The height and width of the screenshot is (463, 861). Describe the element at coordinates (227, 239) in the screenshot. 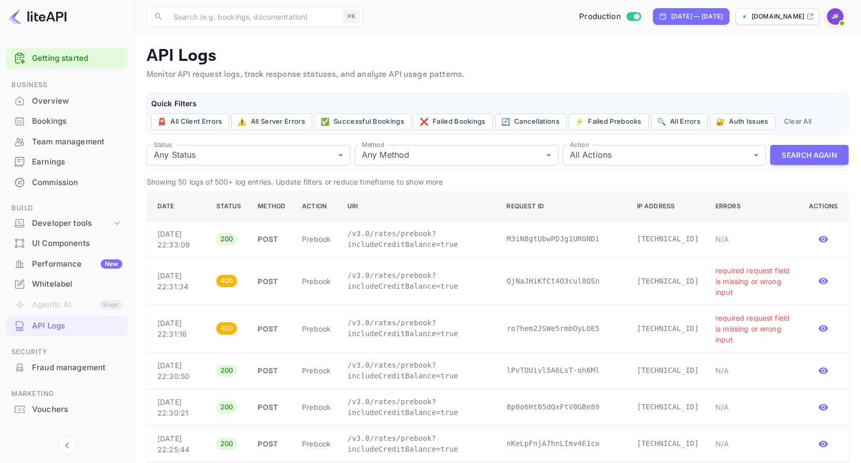

I see `span: 200` at that location.